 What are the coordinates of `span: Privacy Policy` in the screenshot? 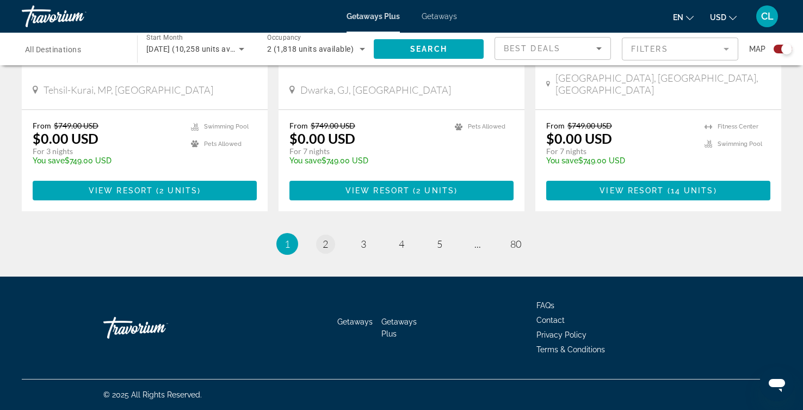 It's located at (562, 335).